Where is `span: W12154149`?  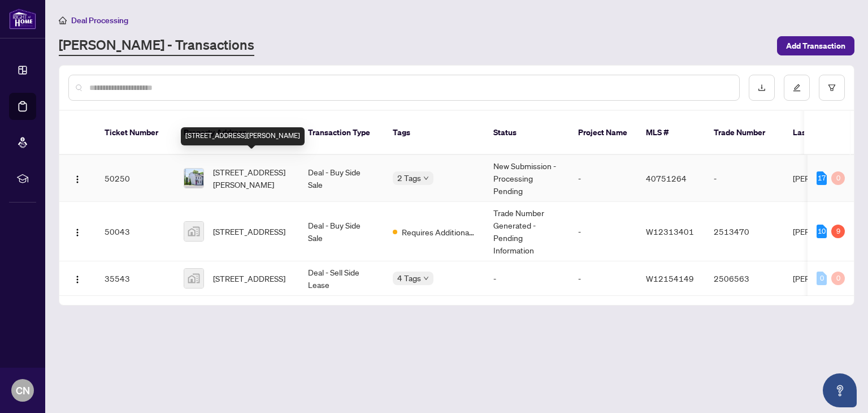
span: W12154149 is located at coordinates (670, 279).